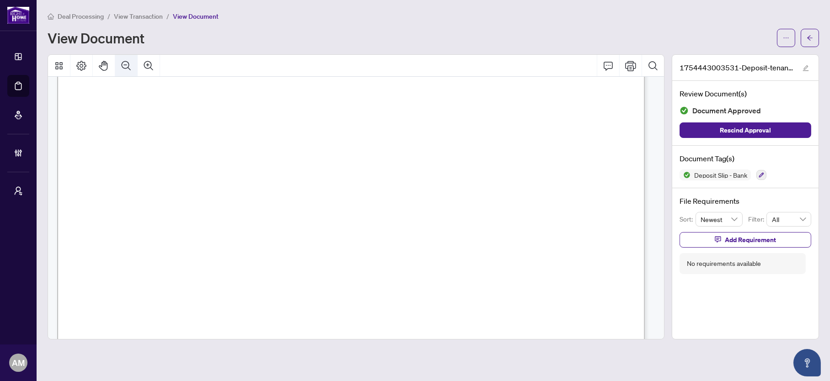 The width and height of the screenshot is (830, 381). What do you see at coordinates (18, 363) in the screenshot?
I see `span: AM` at bounding box center [18, 363].